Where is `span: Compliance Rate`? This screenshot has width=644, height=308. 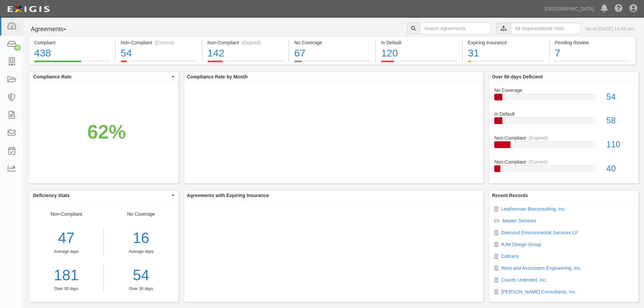 span: Compliance Rate is located at coordinates (101, 77).